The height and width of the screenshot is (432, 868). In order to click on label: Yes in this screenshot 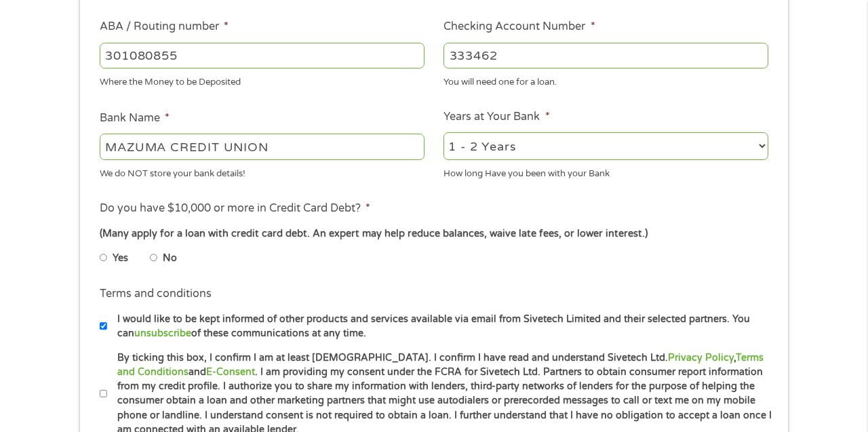, I will do `click(120, 258)`.